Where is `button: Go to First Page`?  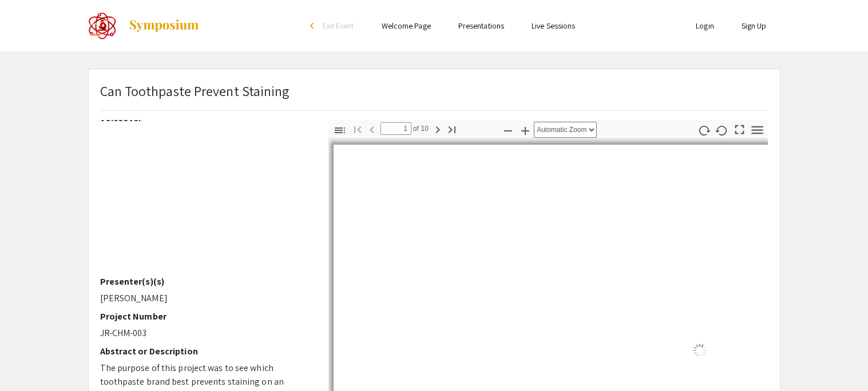 button: Go to First Page is located at coordinates (357, 129).